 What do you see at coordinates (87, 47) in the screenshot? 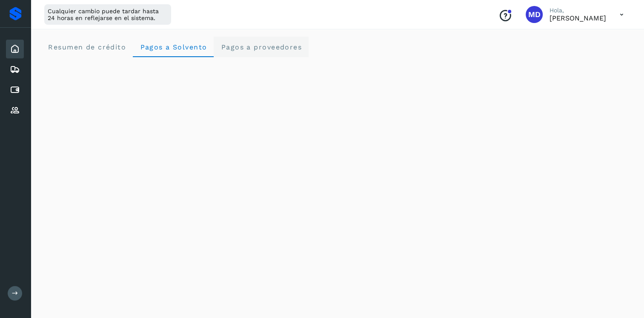
I see `span: Resumen de crédito` at bounding box center [87, 47].